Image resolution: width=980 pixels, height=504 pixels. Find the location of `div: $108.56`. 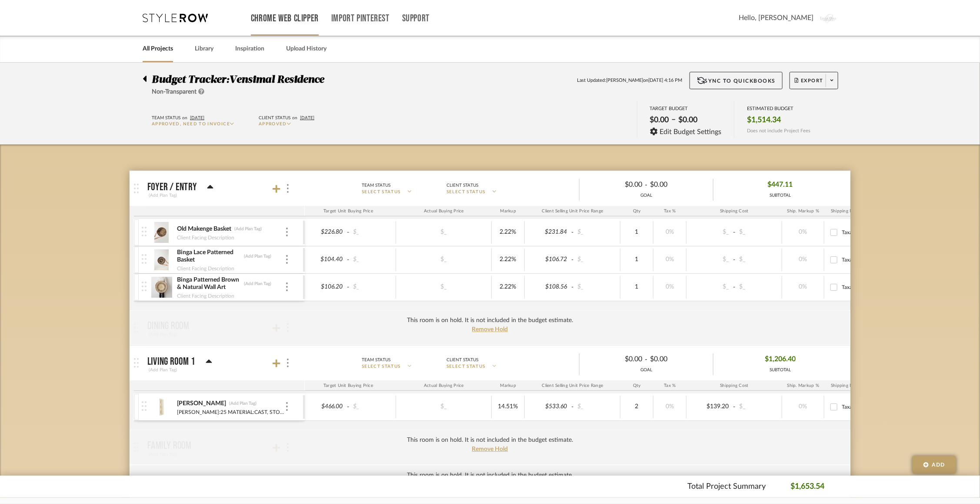

div: $108.56 is located at coordinates (549, 287).